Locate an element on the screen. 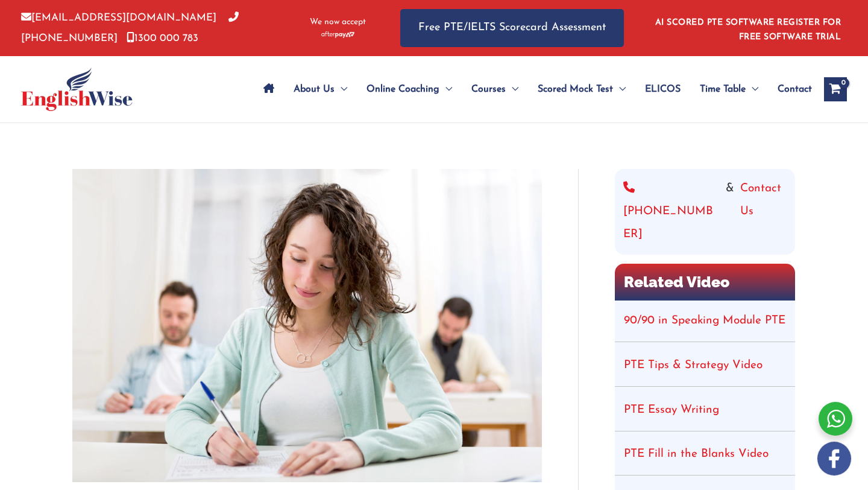 This screenshot has height=490, width=868. a: Online CoachingMenu Toggle is located at coordinates (409, 89).